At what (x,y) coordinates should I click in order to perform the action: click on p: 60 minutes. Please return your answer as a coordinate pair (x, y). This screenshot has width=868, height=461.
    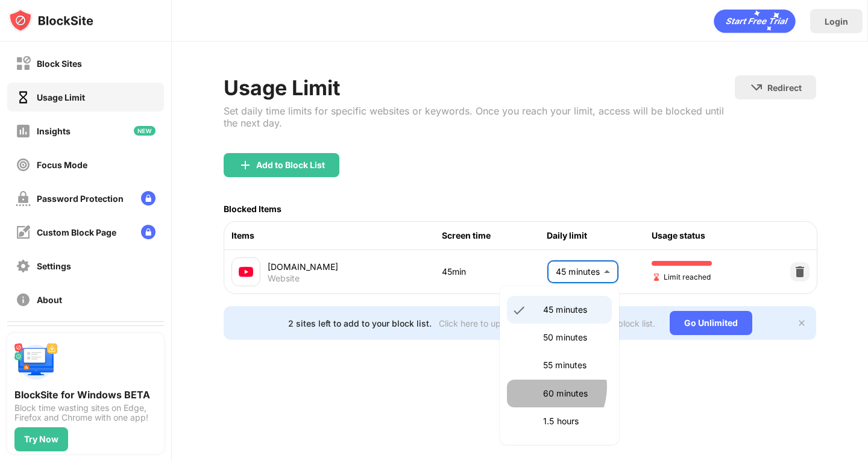
    Looking at the image, I should click on (574, 393).